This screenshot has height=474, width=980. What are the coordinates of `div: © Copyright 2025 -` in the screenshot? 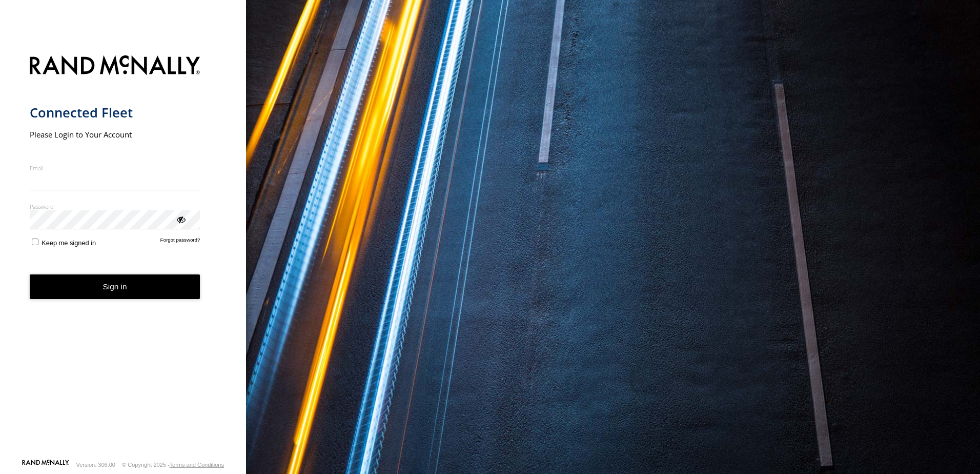 It's located at (173, 465).